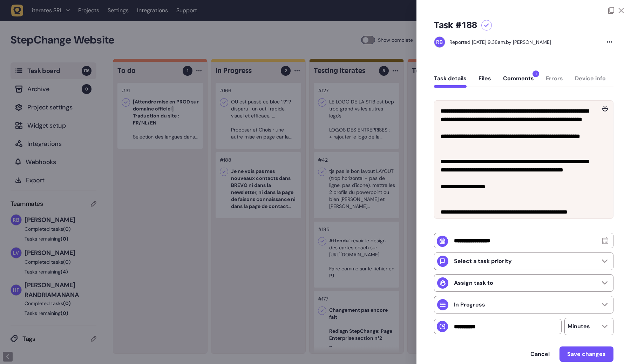 This screenshot has height=364, width=631. I want to click on button: Task details, so click(450, 82).